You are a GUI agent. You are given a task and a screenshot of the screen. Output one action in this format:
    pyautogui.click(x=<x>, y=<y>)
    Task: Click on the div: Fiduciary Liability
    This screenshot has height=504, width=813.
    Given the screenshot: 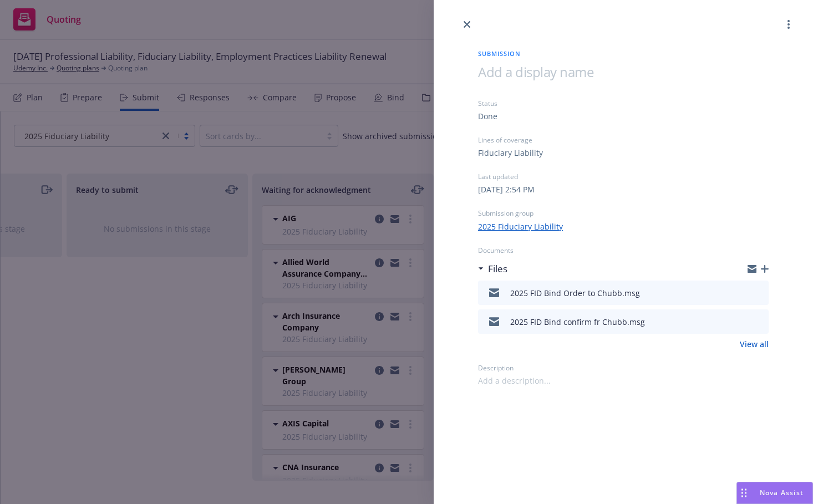 What is the action you would take?
    pyautogui.click(x=510, y=153)
    